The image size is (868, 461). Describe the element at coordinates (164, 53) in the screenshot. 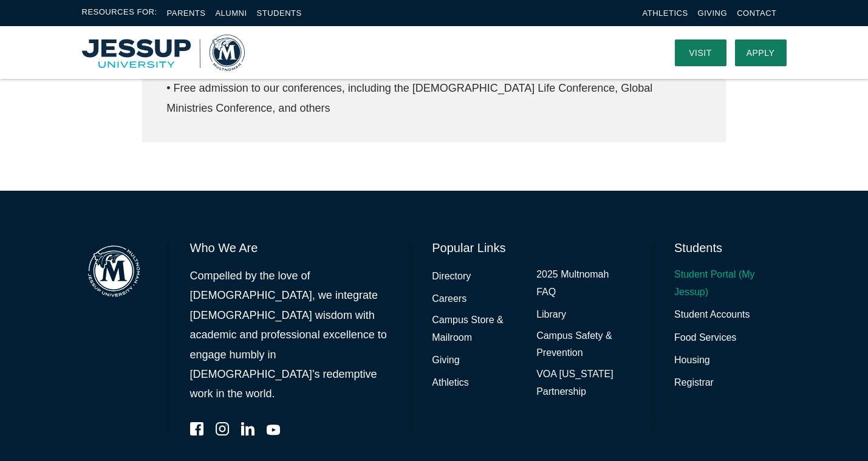

I see `img: Multnomah University Logo` at that location.